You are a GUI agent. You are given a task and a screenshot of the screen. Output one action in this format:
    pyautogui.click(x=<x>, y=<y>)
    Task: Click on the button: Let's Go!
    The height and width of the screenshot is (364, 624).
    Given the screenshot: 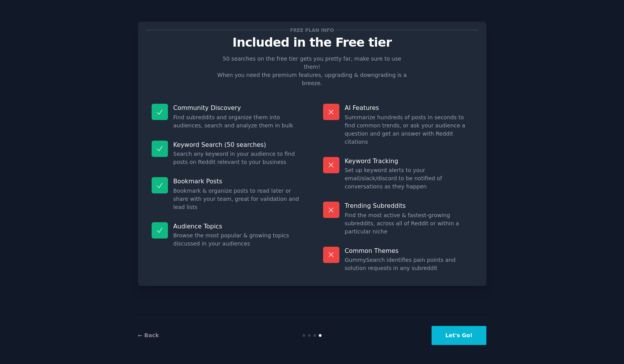 What is the action you would take?
    pyautogui.click(x=458, y=335)
    